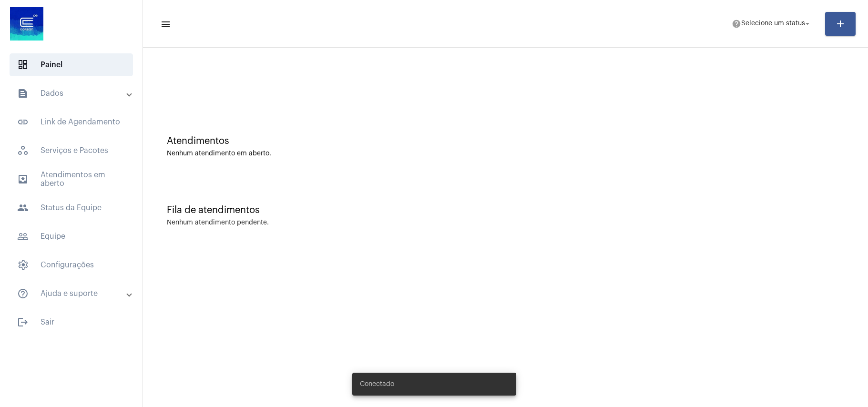 Image resolution: width=868 pixels, height=407 pixels. Describe the element at coordinates (505, 154) in the screenshot. I see `div: Nenhum atendimento em aberto.` at that location.